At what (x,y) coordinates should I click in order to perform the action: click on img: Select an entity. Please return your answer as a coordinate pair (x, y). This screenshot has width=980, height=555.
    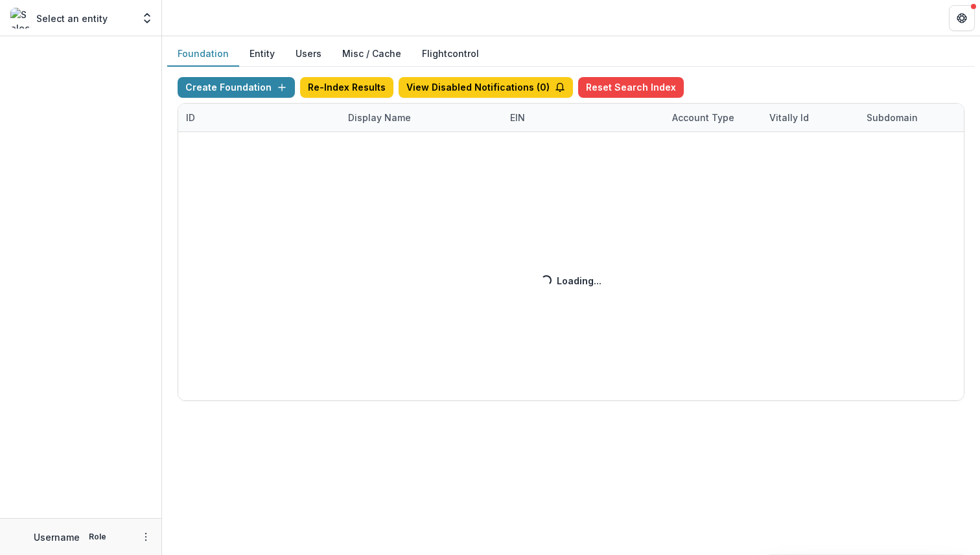
    Looking at the image, I should click on (21, 18).